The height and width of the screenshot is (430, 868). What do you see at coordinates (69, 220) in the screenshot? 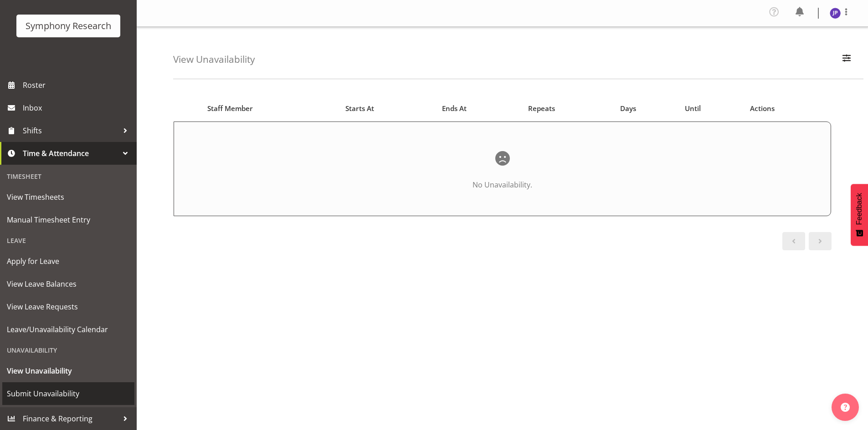
I see `span: Manual Timesheet Entry` at bounding box center [69, 220].